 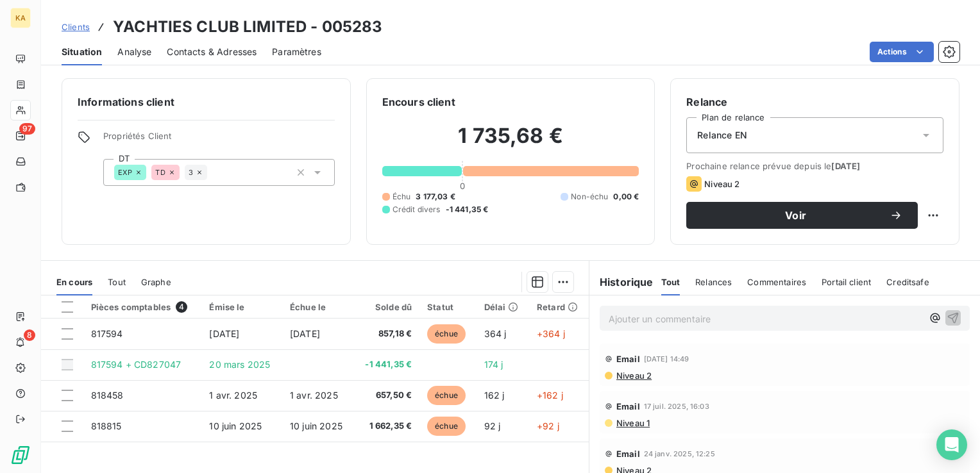 I want to click on div: Pièces comptables, so click(x=142, y=307).